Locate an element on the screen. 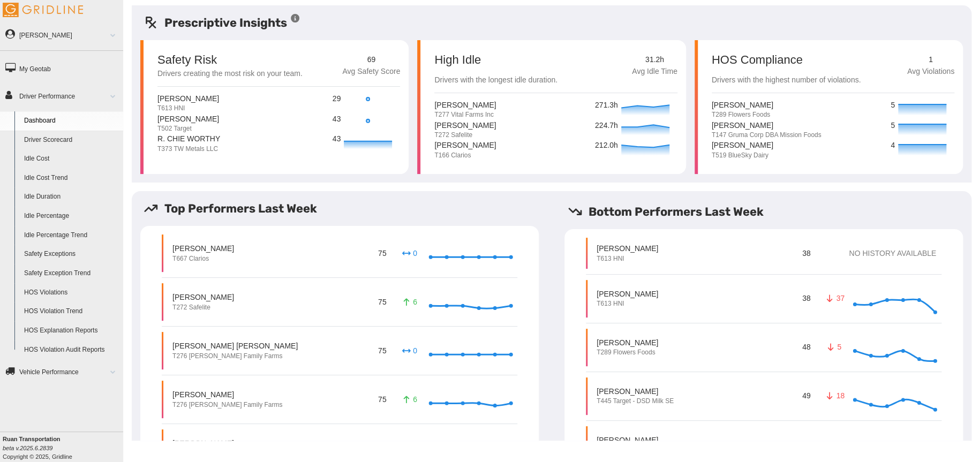 The height and width of the screenshot is (462, 980). div: Copyright © 2025, Gridline is located at coordinates (63, 447).